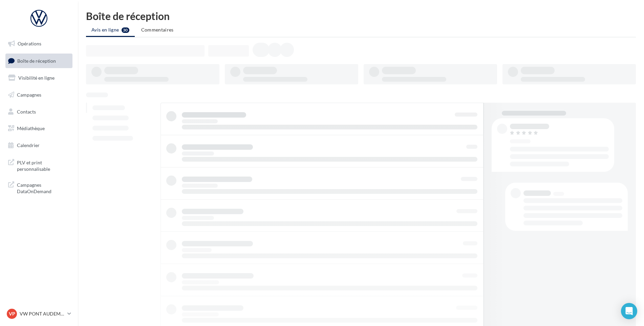 This screenshot has width=644, height=326. What do you see at coordinates (42, 314) in the screenshot?
I see `p: VW PONT AUDEMER` at bounding box center [42, 314].